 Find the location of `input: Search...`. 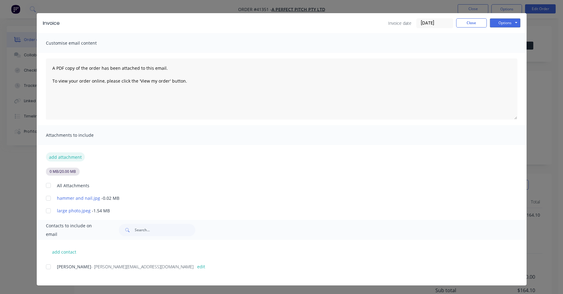

input: Search... is located at coordinates (165, 230).